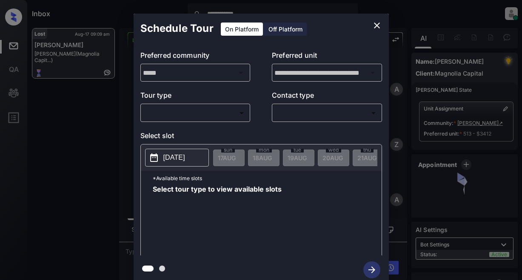 This screenshot has width=522, height=280. Describe the element at coordinates (195, 57) in the screenshot. I see `p: Preferred community` at that location.